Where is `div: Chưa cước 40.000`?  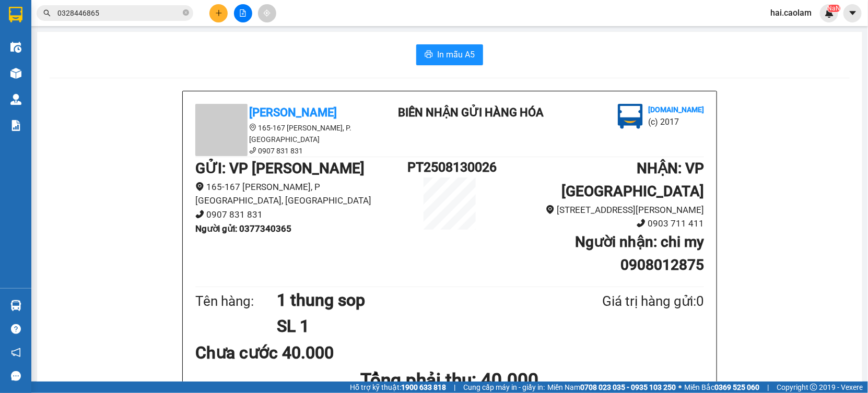
div: Chưa cước 40.000 is located at coordinates (279, 353).